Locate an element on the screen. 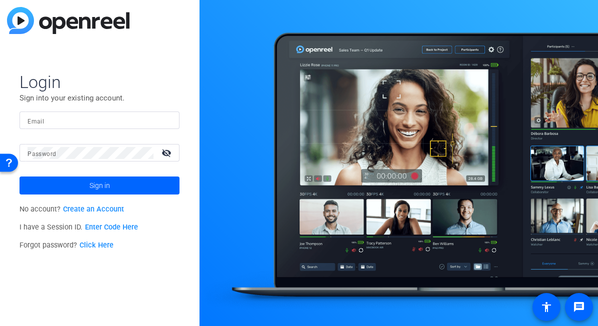  span: I have a Session ID. is located at coordinates (78, 227).